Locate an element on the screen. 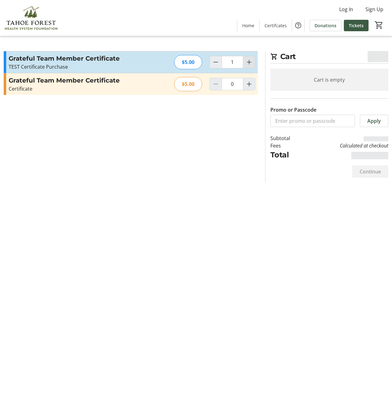  button: Sign Up is located at coordinates (375, 9).